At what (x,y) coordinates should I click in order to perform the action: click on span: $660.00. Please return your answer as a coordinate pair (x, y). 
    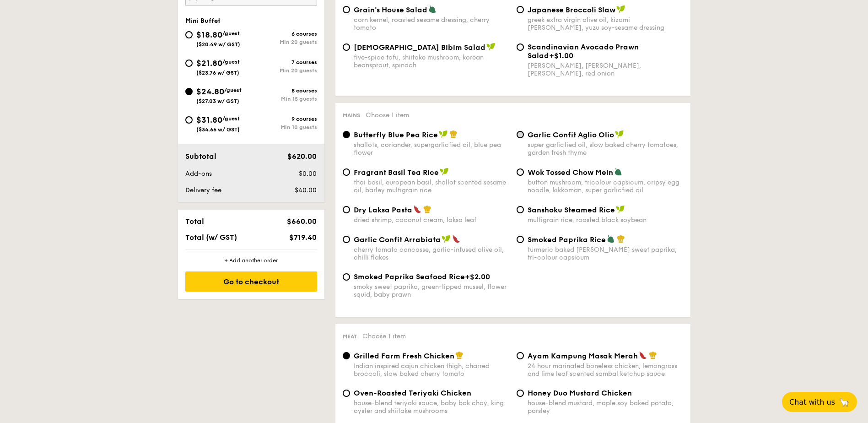
    Looking at the image, I should click on (302, 221).